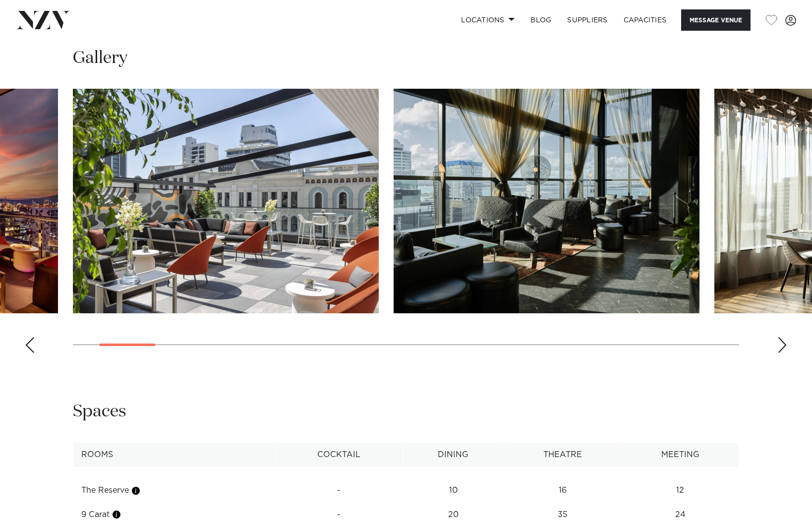 This screenshot has width=812, height=521. I want to click on td: 10, so click(454, 490).